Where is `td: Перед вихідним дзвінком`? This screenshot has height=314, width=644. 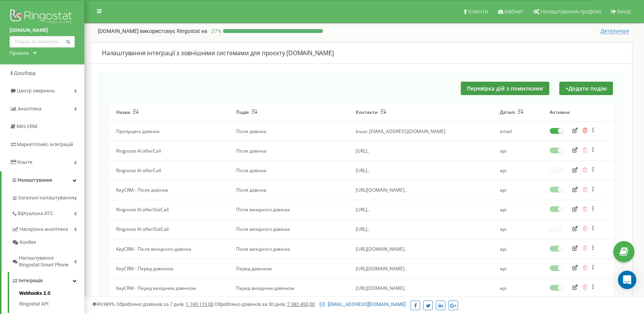
td: Перед вихідним дзвінком is located at coordinates (288, 288).